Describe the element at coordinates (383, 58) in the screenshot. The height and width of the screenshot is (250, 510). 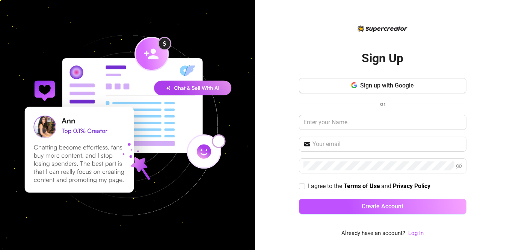
I see `h2: Sign Up` at that location.